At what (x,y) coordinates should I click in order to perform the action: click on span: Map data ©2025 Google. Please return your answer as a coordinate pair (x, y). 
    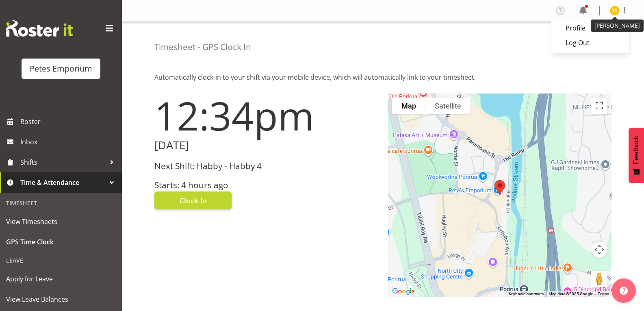
    Looking at the image, I should click on (571, 293).